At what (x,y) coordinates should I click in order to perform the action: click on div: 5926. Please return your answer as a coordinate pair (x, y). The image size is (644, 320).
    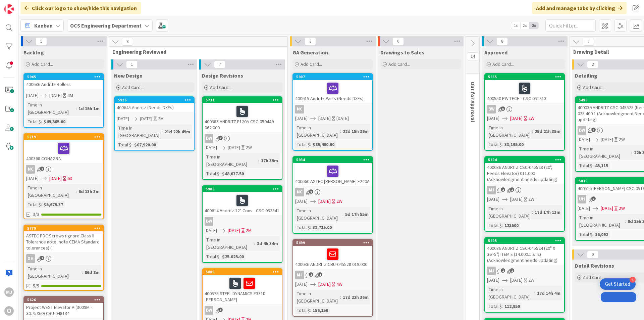
    Looking at the image, I should click on (156, 100).